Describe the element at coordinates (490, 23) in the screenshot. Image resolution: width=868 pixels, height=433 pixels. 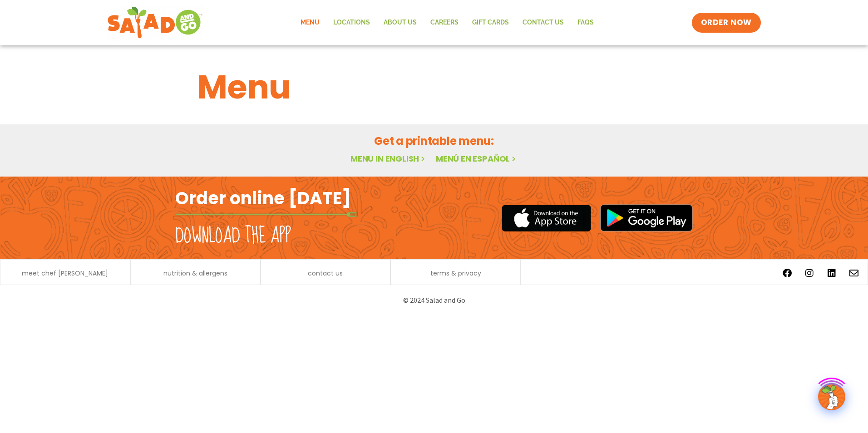
I see `a: GIFT CARDS` at that location.